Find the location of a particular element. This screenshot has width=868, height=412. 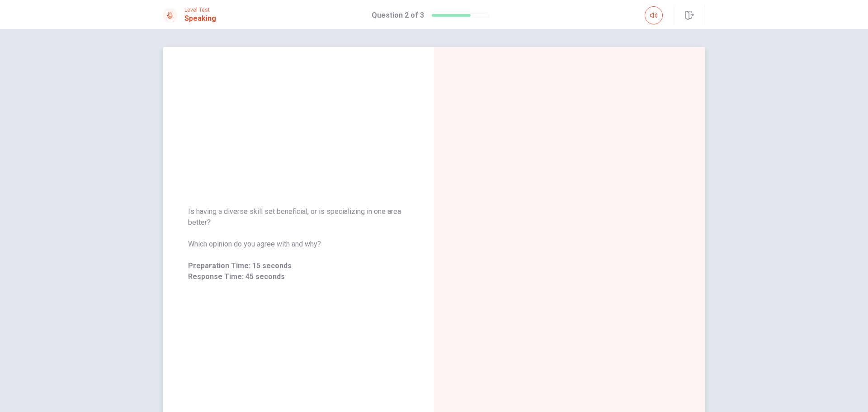

span: Preparation Time: 15 seconds is located at coordinates (299, 266).